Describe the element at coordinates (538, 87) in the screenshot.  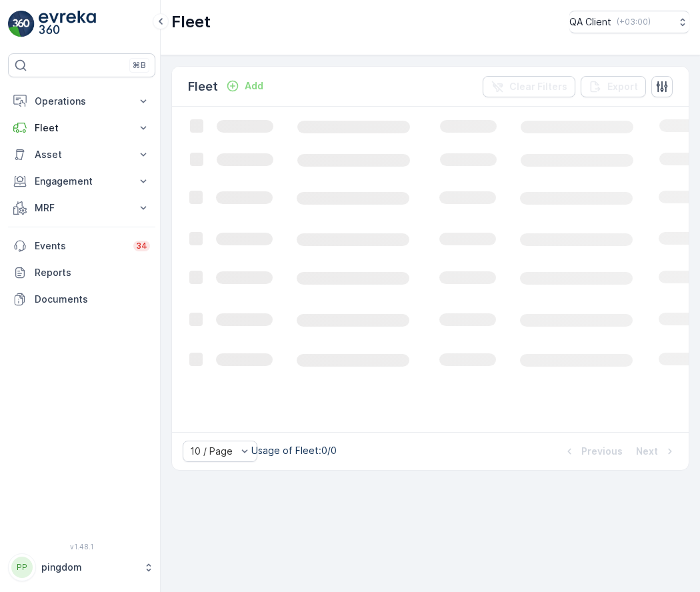
I see `p: Clear Filters` at that location.